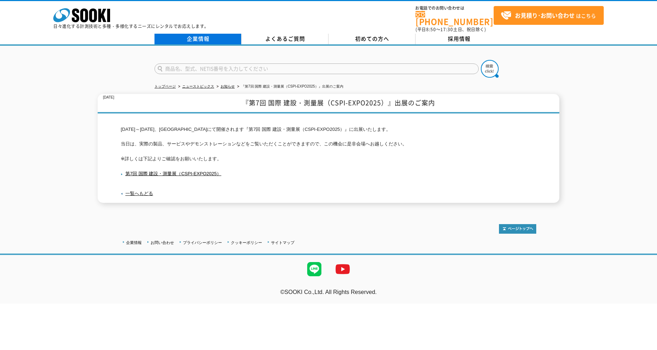 This screenshot has width=657, height=350. Describe the element at coordinates (548, 15) in the screenshot. I see `a: お見積り･お問い合わせはこちら` at that location.